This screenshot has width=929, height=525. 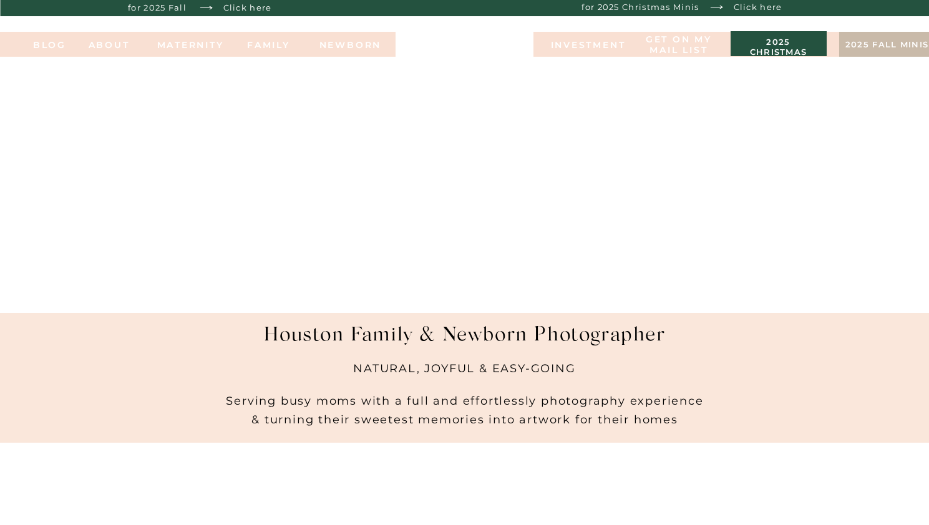 I want to click on a: FAMILy, so click(x=269, y=44).